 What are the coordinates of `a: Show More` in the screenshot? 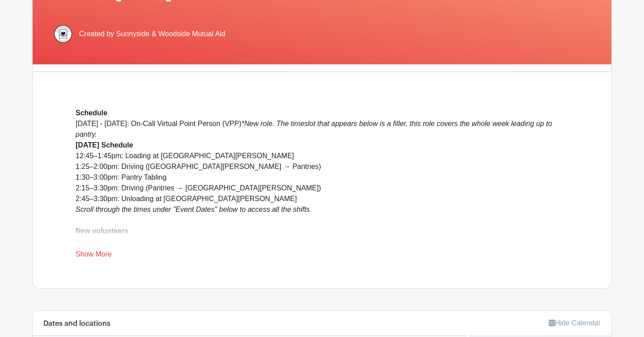 It's located at (93, 256).